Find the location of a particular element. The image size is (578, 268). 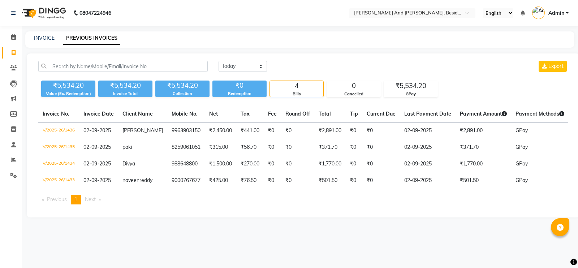

span: Tax is located at coordinates (245, 114).